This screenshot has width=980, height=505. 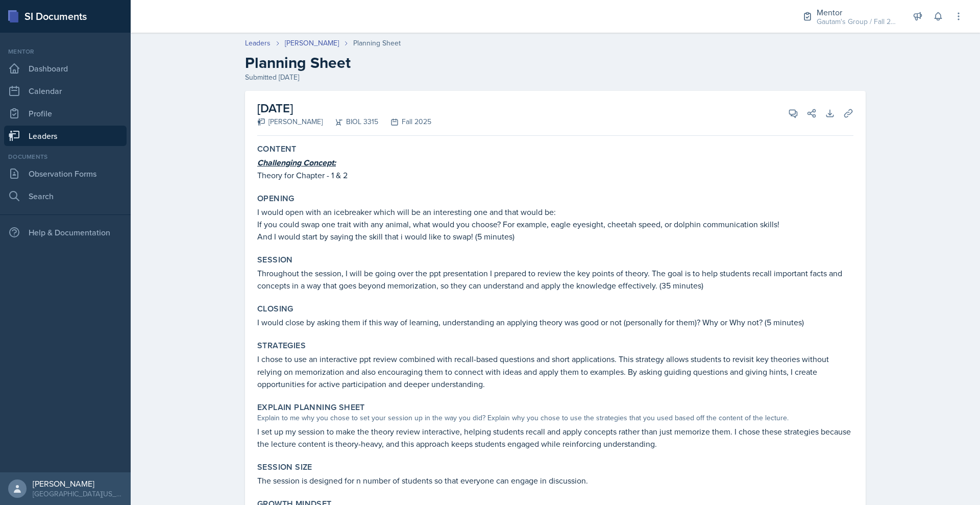 What do you see at coordinates (555, 176) in the screenshot?
I see `p: Theory for Chapter - 1 & 2` at bounding box center [555, 176].